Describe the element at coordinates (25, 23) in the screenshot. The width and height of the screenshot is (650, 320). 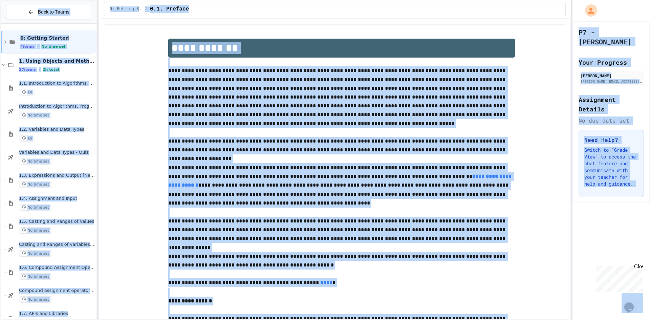
I see `div: Chat with us now!Close` at that location.